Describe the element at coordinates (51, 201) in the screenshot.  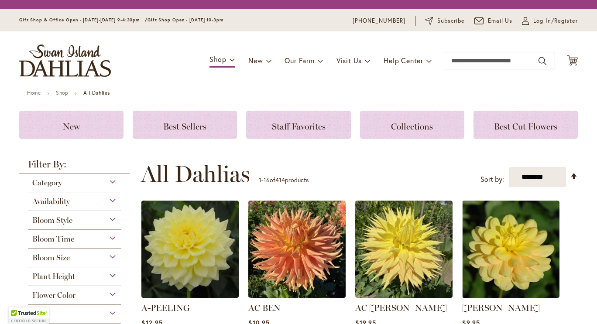
I see `span: Availability` at that location.